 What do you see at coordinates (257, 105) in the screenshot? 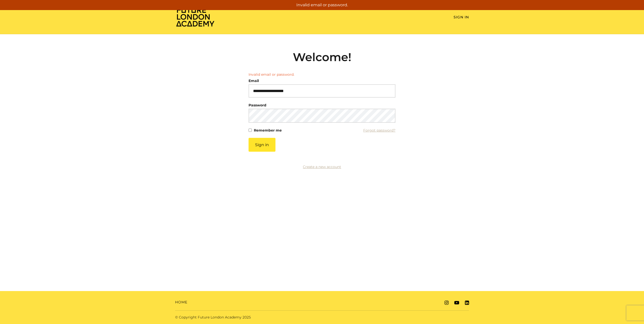
I see `label: Password` at bounding box center [257, 105].